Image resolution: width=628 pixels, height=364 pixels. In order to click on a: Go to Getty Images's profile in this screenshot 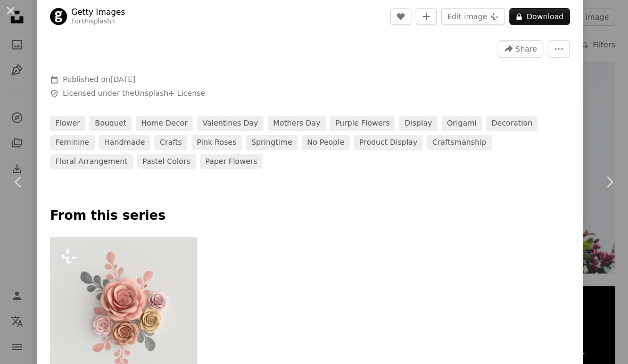, I will do `click(58, 17)`.